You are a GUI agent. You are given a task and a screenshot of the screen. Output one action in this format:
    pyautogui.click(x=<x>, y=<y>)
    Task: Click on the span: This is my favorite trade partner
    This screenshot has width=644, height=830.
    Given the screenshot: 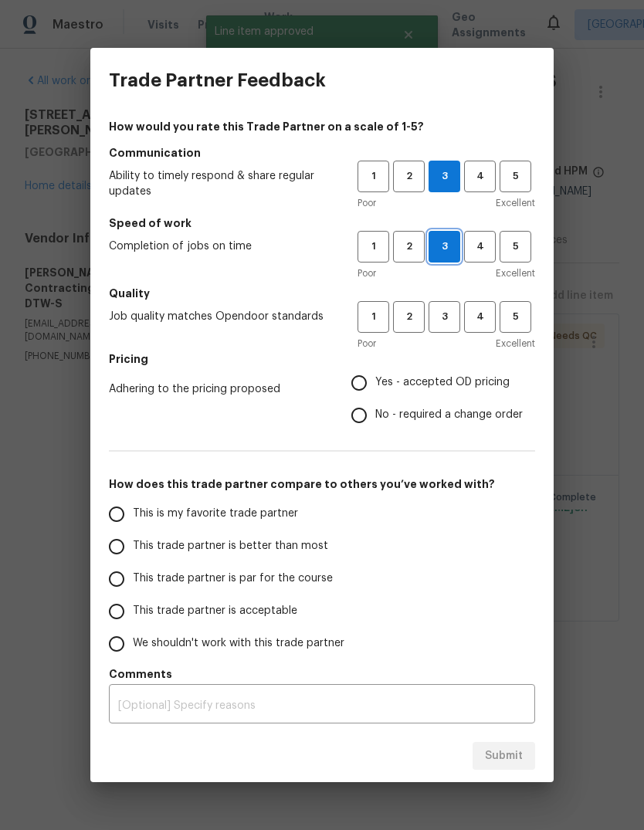 What is the action you would take?
    pyautogui.click(x=215, y=513)
    